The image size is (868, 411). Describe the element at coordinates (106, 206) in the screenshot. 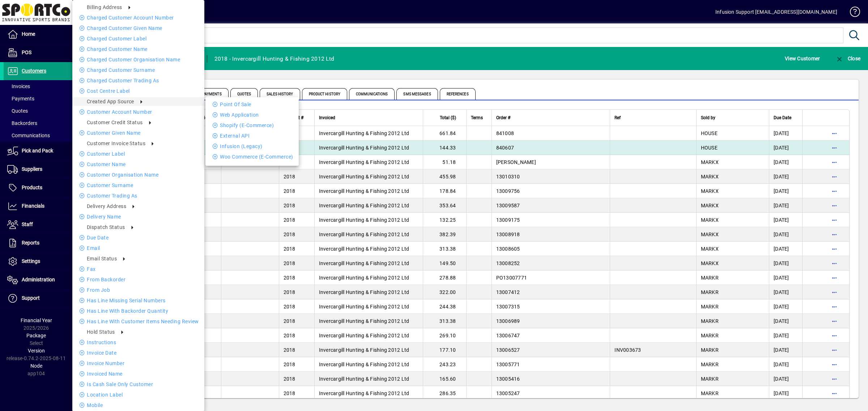

I see `span: Delivery address` at that location.